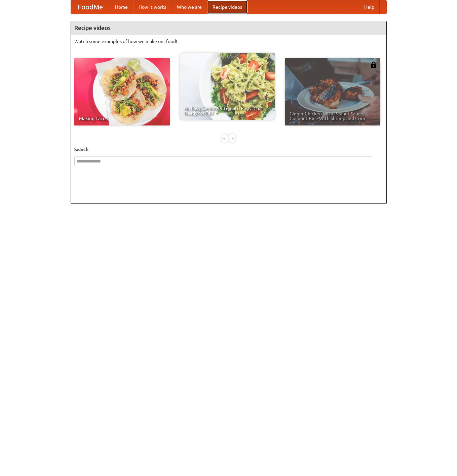 The width and height of the screenshot is (457, 476). What do you see at coordinates (229, 28) in the screenshot?
I see `h4: Recipe videos` at bounding box center [229, 28].